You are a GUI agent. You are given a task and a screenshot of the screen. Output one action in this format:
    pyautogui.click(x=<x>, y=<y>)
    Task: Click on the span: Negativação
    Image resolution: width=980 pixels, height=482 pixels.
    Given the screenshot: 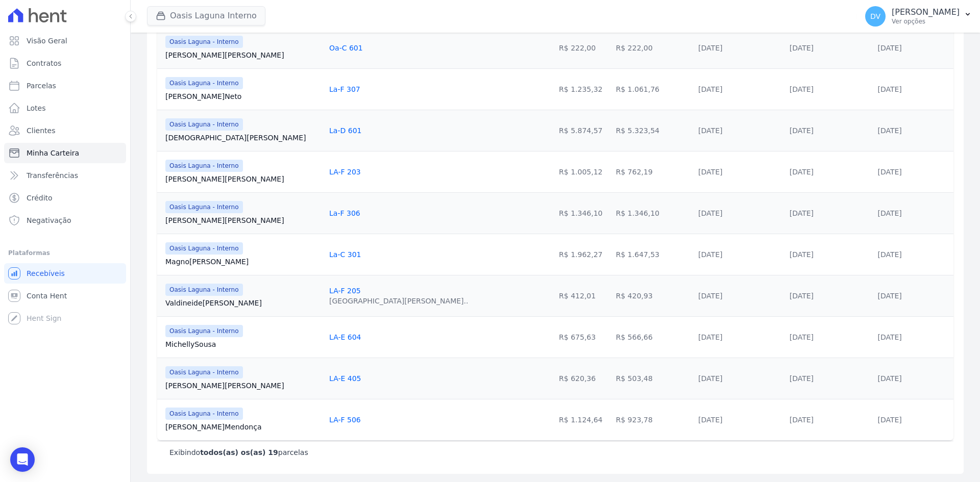 What is the action you would take?
    pyautogui.click(x=49, y=220)
    